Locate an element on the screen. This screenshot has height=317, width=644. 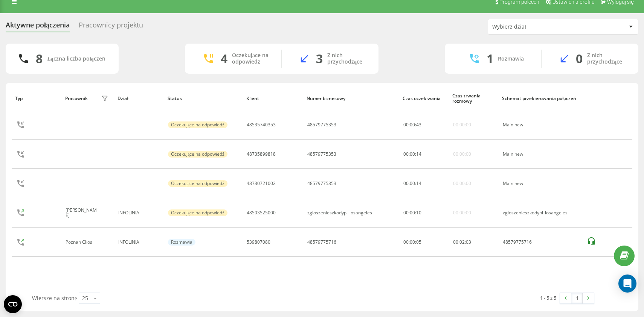
div: 48503525000 is located at coordinates (261, 213).